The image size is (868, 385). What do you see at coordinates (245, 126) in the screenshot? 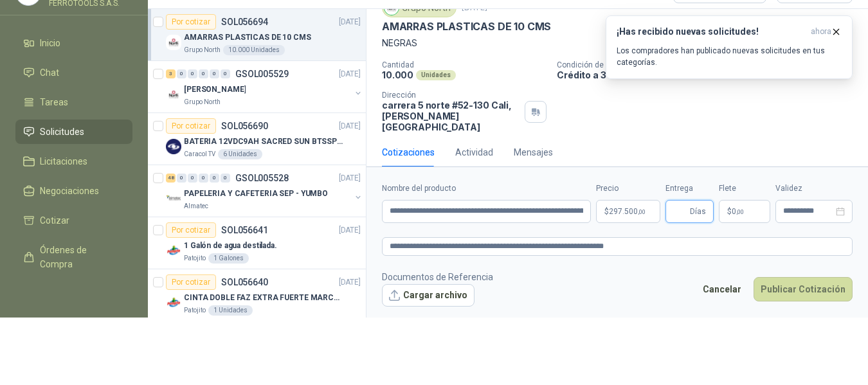
I see `p: SOL056690` at bounding box center [245, 126].